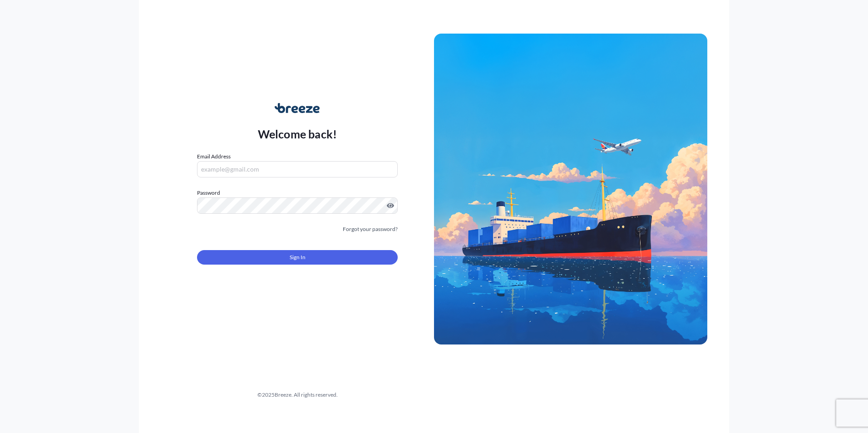 The image size is (868, 433). What do you see at coordinates (370, 229) in the screenshot?
I see `a: Forgot your password?` at bounding box center [370, 229].